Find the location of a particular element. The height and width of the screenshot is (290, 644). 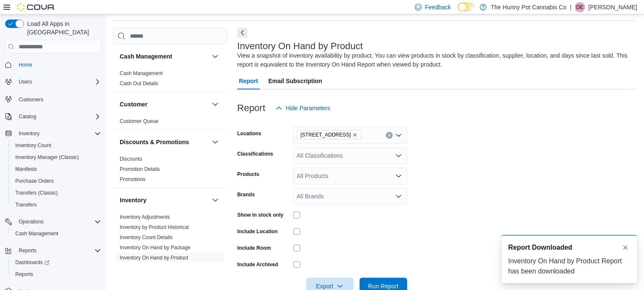

span: Cash Out Details is located at coordinates (139, 83).